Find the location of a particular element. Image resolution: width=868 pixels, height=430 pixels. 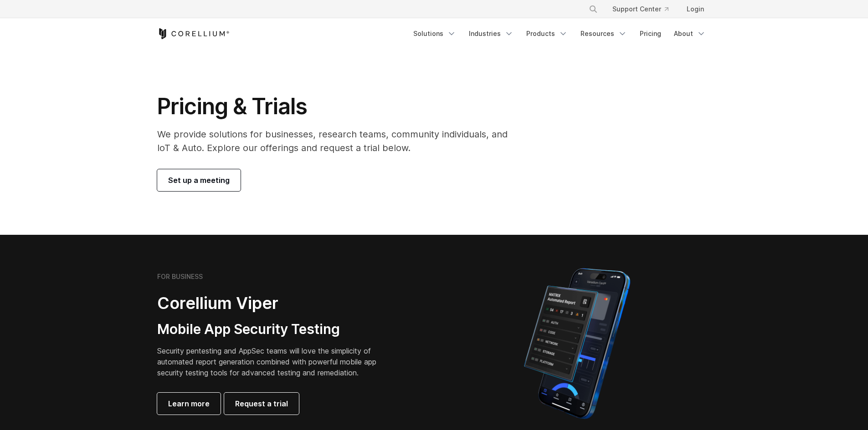

span: Set up a meeting is located at coordinates (198, 180).